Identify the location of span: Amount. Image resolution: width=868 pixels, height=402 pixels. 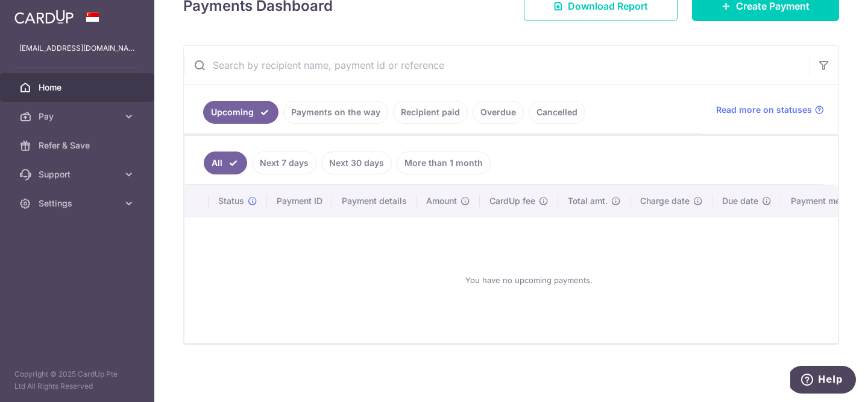
(441, 201).